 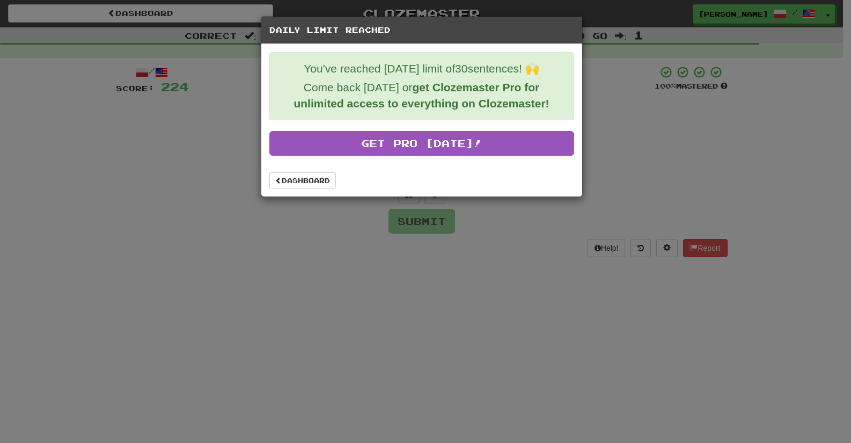 What do you see at coordinates (422, 30) in the screenshot?
I see `h5: Daily Limit Reached` at bounding box center [422, 30].